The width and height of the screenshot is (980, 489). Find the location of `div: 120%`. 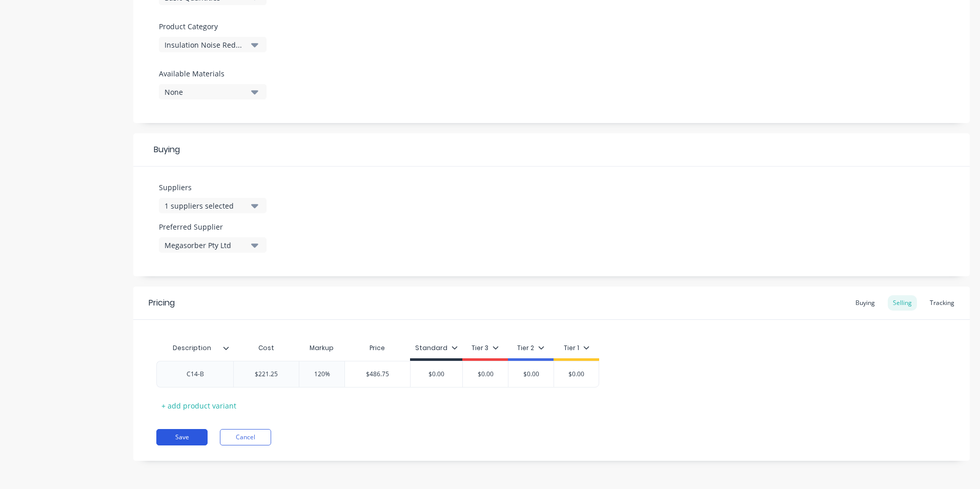

div: 120% is located at coordinates (322, 374).